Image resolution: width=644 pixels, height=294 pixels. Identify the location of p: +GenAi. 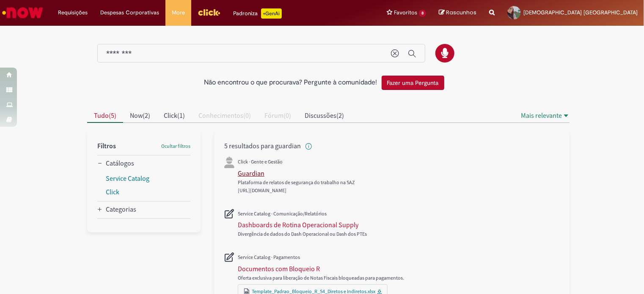
(271, 13).